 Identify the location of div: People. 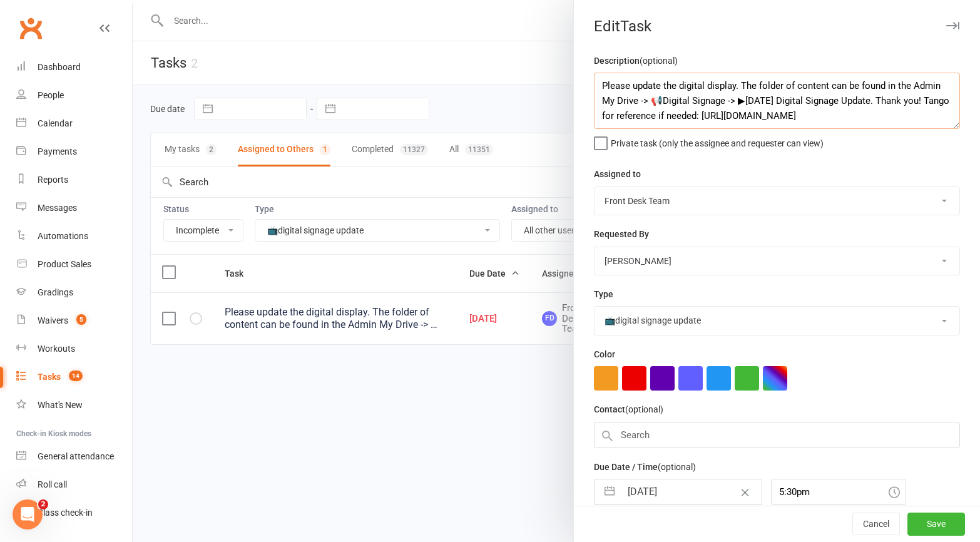
(51, 95).